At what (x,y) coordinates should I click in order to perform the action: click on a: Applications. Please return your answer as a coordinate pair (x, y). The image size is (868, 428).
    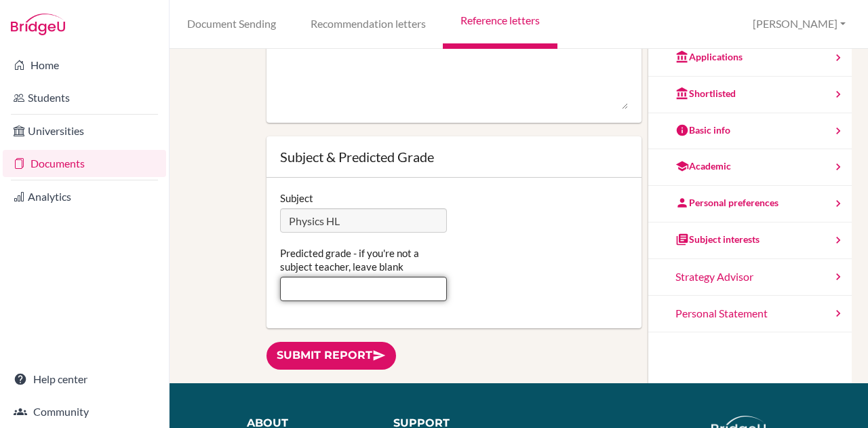
    Looking at the image, I should click on (750, 58).